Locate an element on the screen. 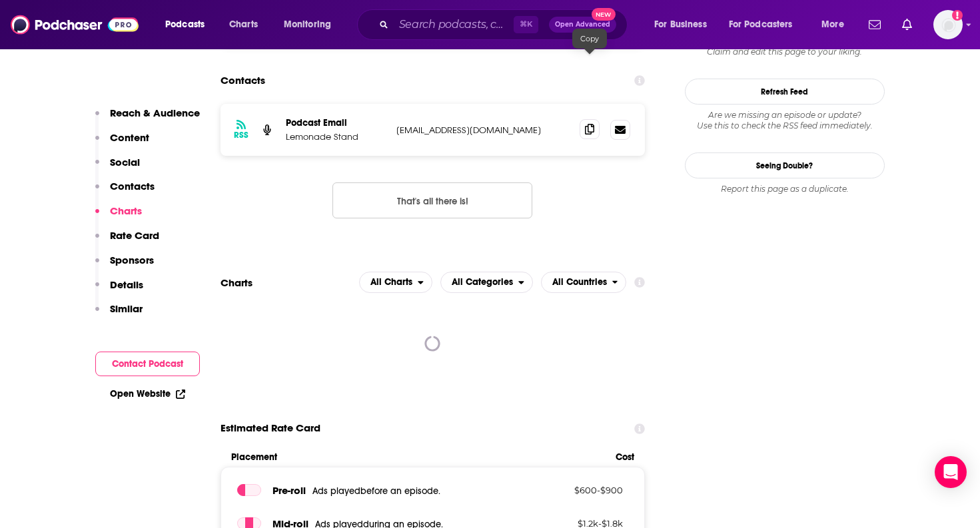 The image size is (980, 528). button: Contacts is located at coordinates (125, 192).